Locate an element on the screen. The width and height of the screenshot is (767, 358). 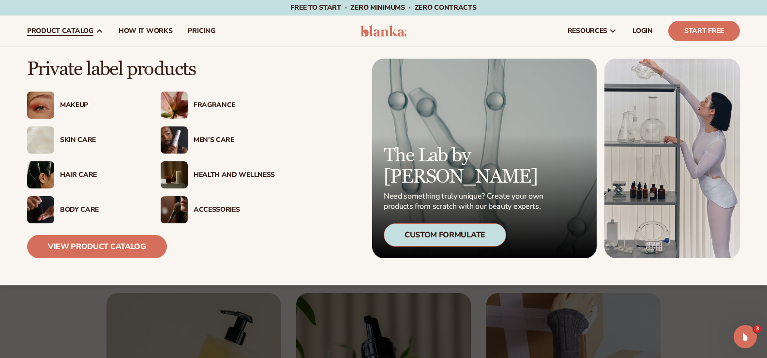
div: Health And Wellness is located at coordinates (234, 175).